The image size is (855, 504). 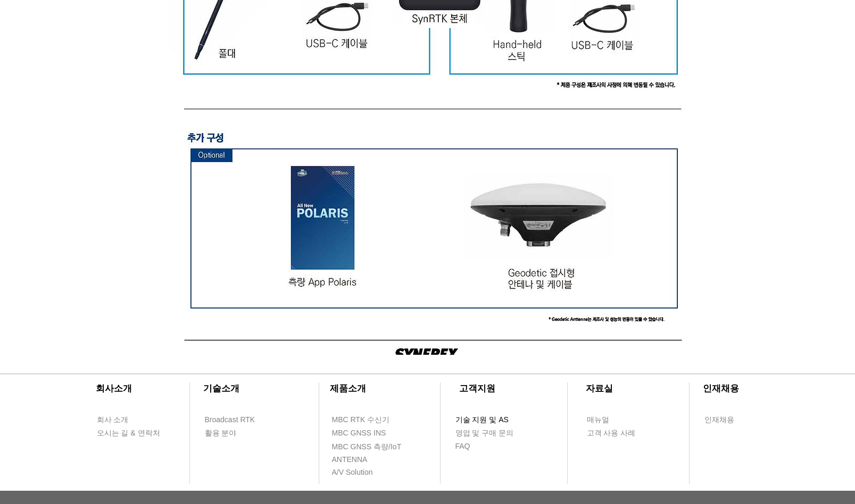 What do you see at coordinates (729, 420) in the screenshot?
I see `a: 인재채용` at bounding box center [729, 420].